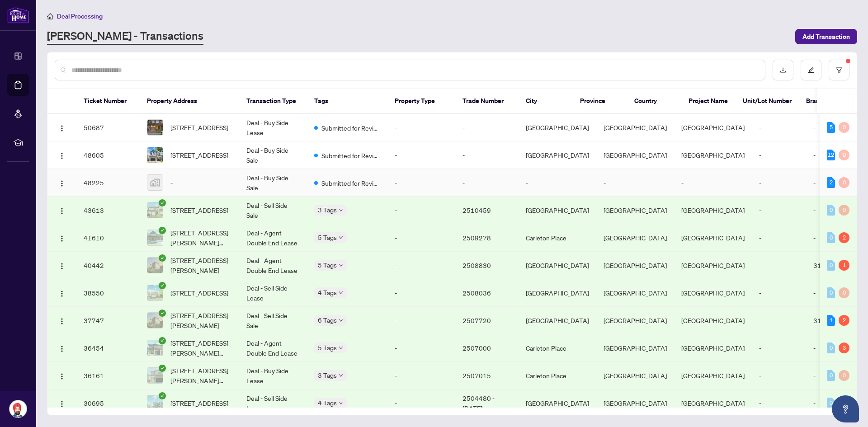 The image size is (868, 427). Describe the element at coordinates (273, 155) in the screenshot. I see `td: Deal - Buy Side Sale` at that location.